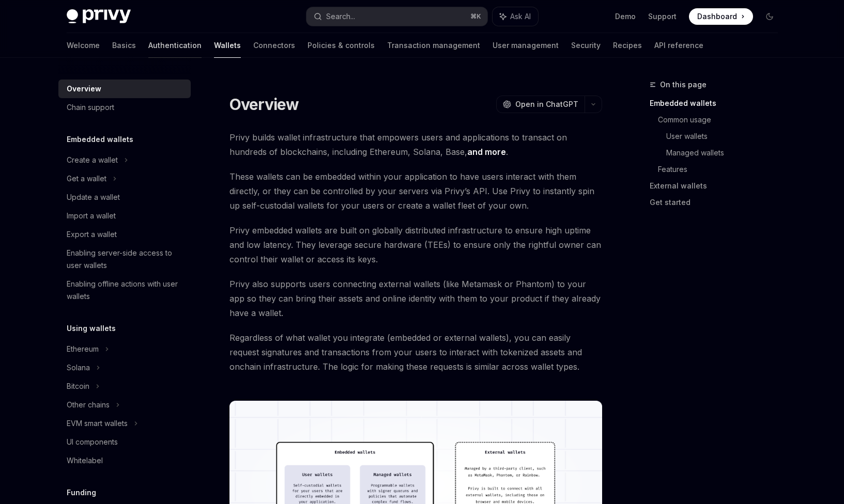  Describe the element at coordinates (125, 290) in the screenshot. I see `a: Enabling offline actions with user wallets` at that location.